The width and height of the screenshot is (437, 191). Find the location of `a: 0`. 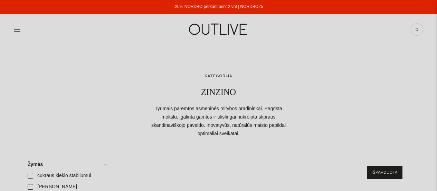

a: 0 is located at coordinates (417, 29).